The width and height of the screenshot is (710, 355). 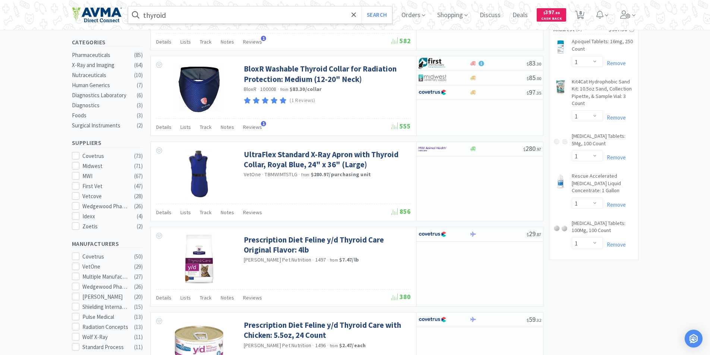 What do you see at coordinates (107, 42) in the screenshot?
I see `h5: Categories` at bounding box center [107, 42].